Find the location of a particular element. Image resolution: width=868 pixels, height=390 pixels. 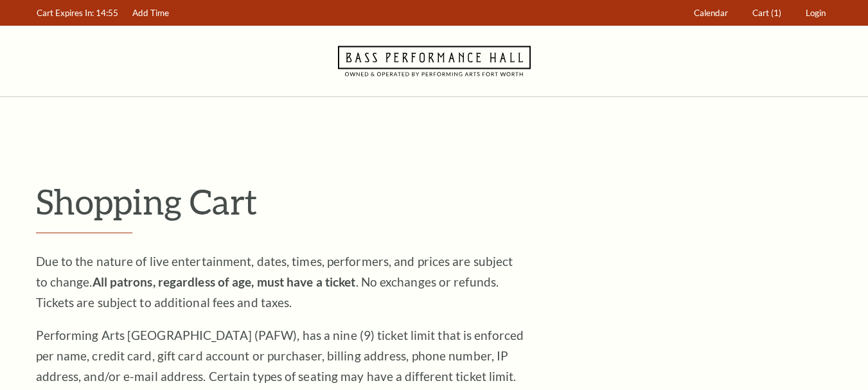

a: Cart (1) is located at coordinates (766, 13).